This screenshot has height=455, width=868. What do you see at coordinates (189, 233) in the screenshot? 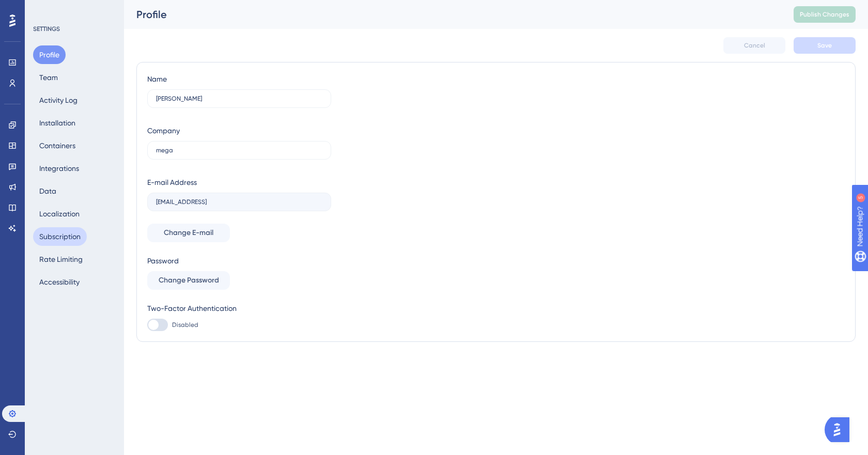
I see `span: Change E-mail` at bounding box center [189, 233].